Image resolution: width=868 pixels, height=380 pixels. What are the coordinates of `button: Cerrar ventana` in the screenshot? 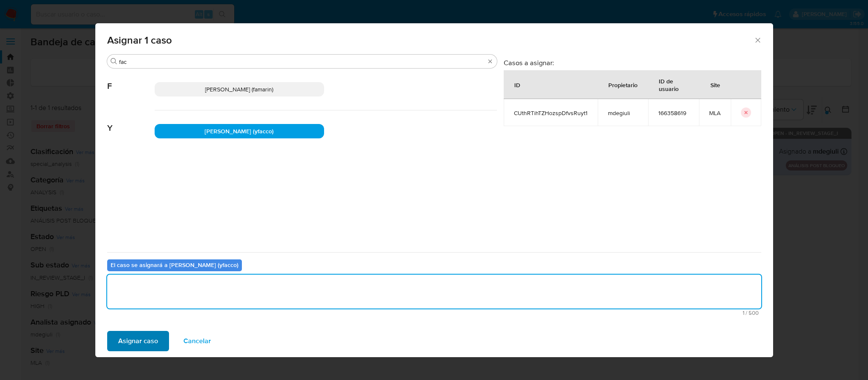 It's located at (757, 40).